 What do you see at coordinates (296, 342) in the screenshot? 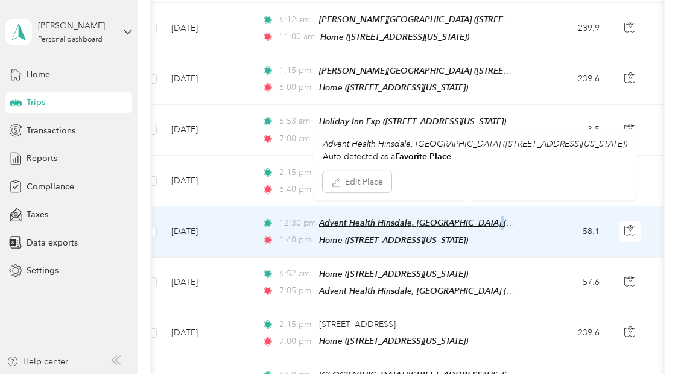
I see `span: 7:00 pm` at bounding box center [296, 342].